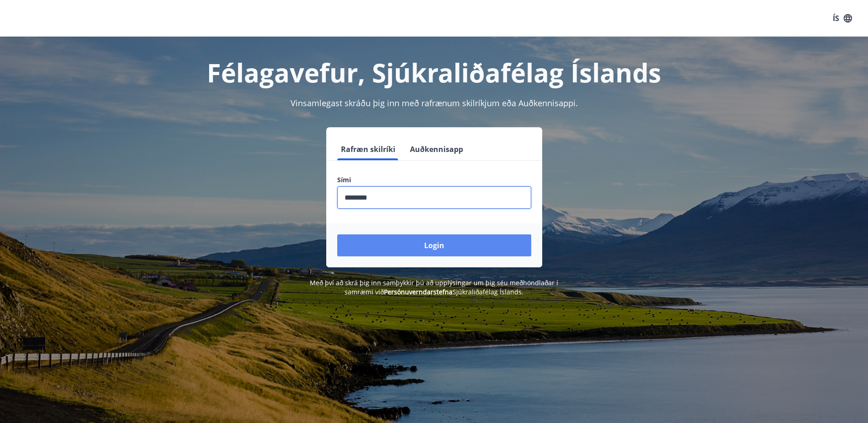 The height and width of the screenshot is (423, 868). What do you see at coordinates (368, 149) in the screenshot?
I see `button: Rafræn skilríki` at bounding box center [368, 149].